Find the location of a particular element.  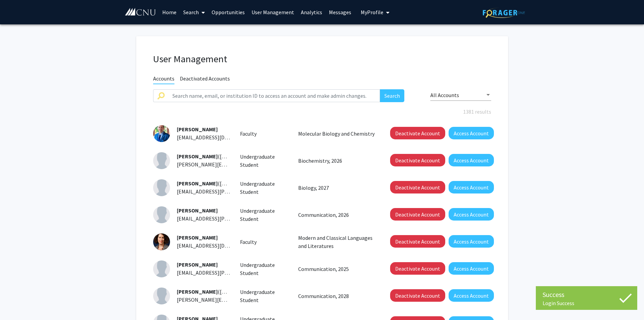

a: Analytics is located at coordinates (312, 12).